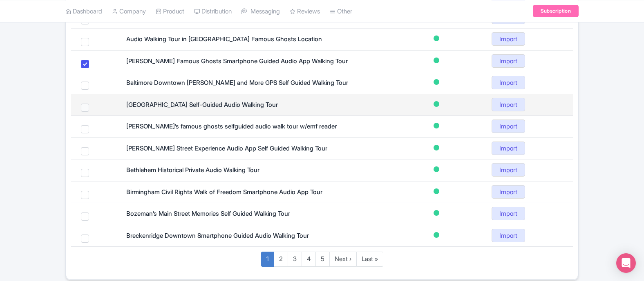  What do you see at coordinates (253, 39) in the screenshot?
I see `div: Audio Walking Tour in Bergen Famous Ghosts Location` at bounding box center [253, 39].